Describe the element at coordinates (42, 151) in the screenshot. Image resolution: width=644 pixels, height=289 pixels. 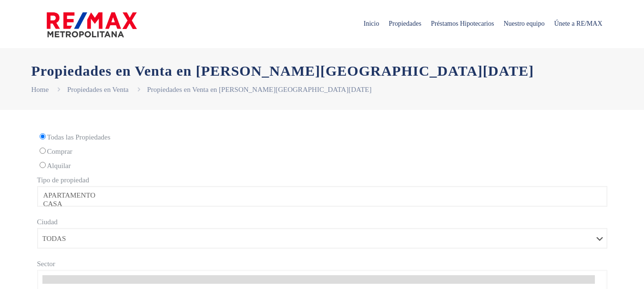
I see `input: Comprar` at that location.